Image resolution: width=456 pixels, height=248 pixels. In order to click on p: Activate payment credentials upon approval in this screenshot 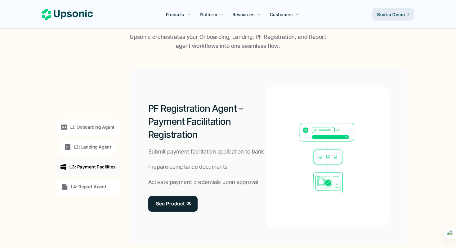, I will do `click(203, 182)`.